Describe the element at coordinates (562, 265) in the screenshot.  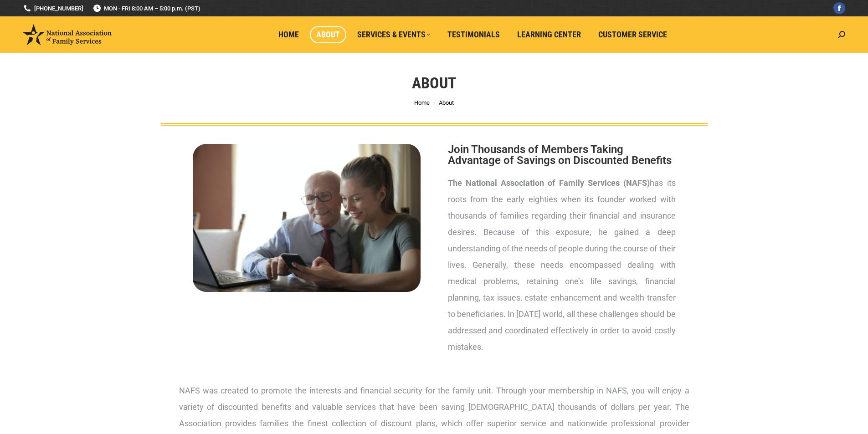
I see `p: has its roots from the early eighties when its founder worked with thousands of families regardin...` at that location.